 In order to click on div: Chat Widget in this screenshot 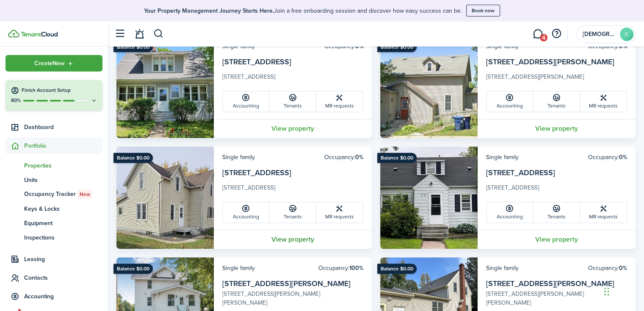, I will do `click(623, 291)`.